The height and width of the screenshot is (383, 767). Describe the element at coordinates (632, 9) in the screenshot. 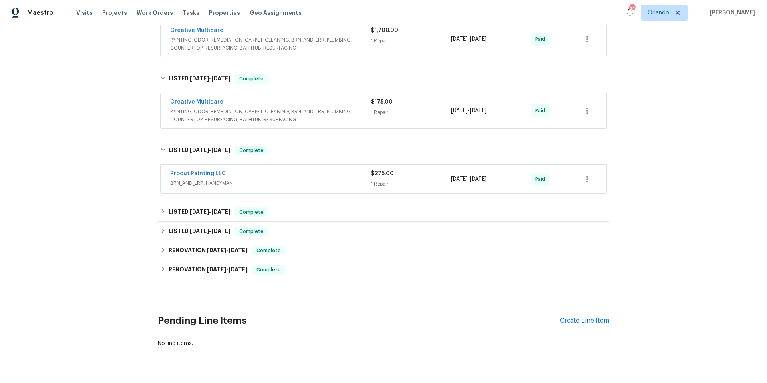

I see `div: 40` at that location.